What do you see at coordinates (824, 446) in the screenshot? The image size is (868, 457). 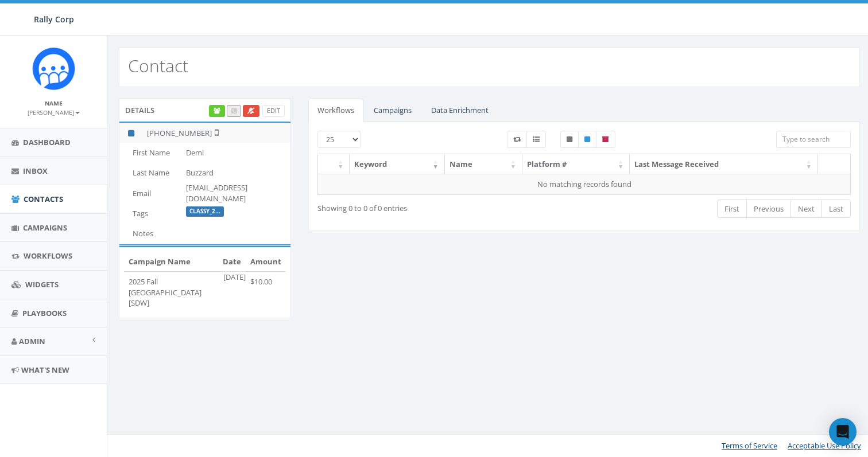 I see `a: Acceptable Use Policy` at bounding box center [824, 446].